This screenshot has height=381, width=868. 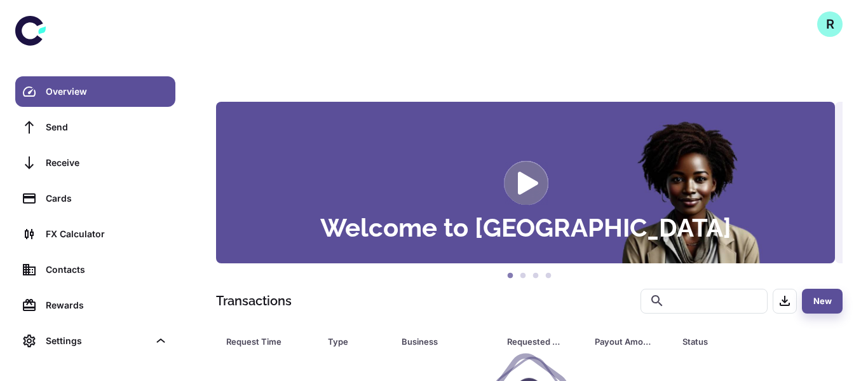 What do you see at coordinates (107, 234) in the screenshot?
I see `div: FX Calculator` at bounding box center [107, 234].